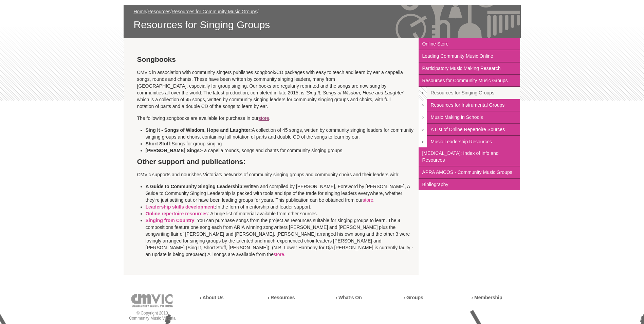 This screenshot has height=324, width=644. Describe the element at coordinates (177, 214) in the screenshot. I see `a: Online repertoire resources` at that location.